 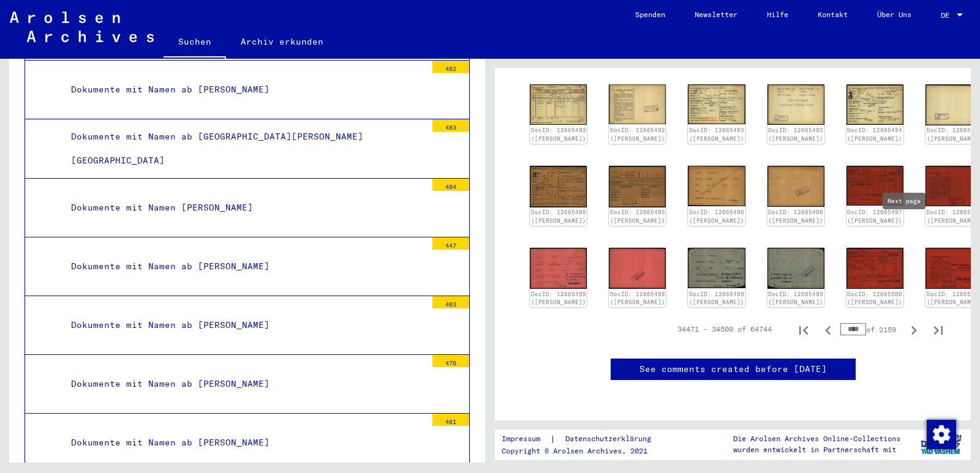 What do you see at coordinates (451, 67) in the screenshot?
I see `div: 482` at bounding box center [451, 67].